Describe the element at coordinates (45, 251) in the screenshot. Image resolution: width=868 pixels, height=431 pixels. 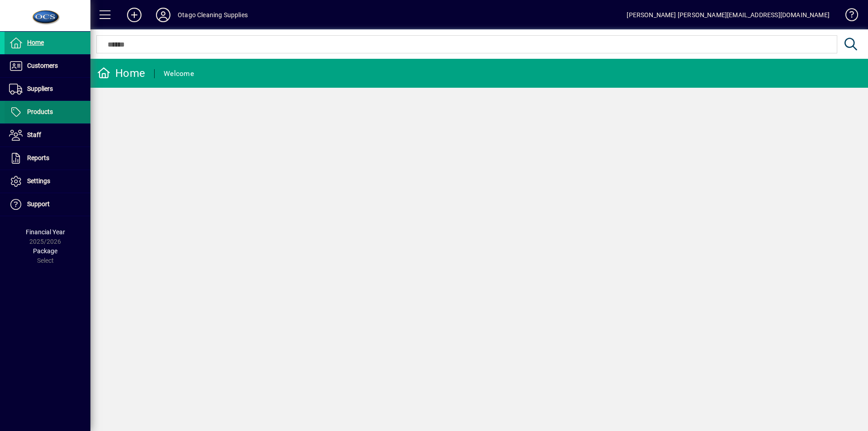
I see `span: Package` at that location.